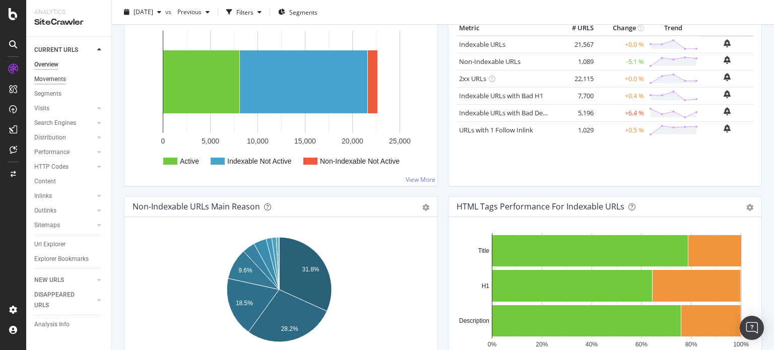 The image size is (774, 350). Describe the element at coordinates (576, 113) in the screenshot. I see `td: 5,196` at that location.